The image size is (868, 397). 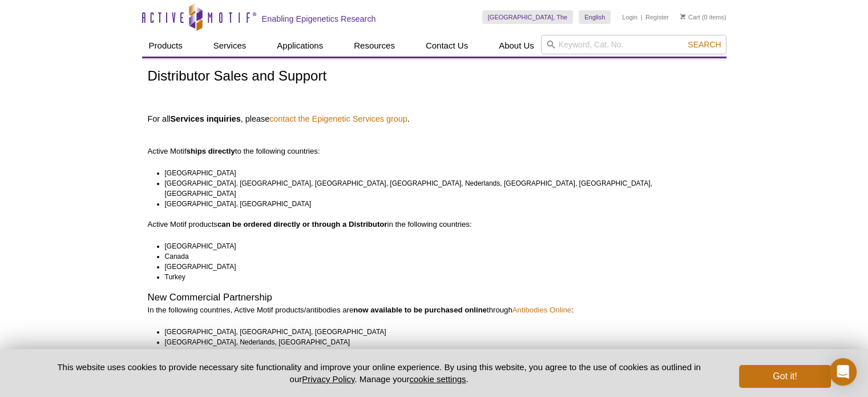 I want to click on a: Applications, so click(x=299, y=45).